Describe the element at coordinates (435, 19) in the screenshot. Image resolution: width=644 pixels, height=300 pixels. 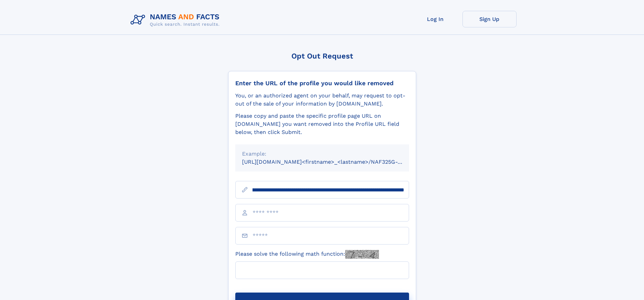
I see `a: Log In` at that location.